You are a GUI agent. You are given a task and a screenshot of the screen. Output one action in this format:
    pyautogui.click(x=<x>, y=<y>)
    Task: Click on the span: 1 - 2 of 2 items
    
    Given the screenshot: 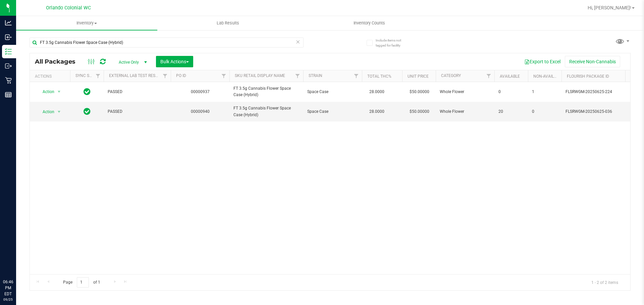 What is the action you would take?
    pyautogui.click(x=605, y=283)
    